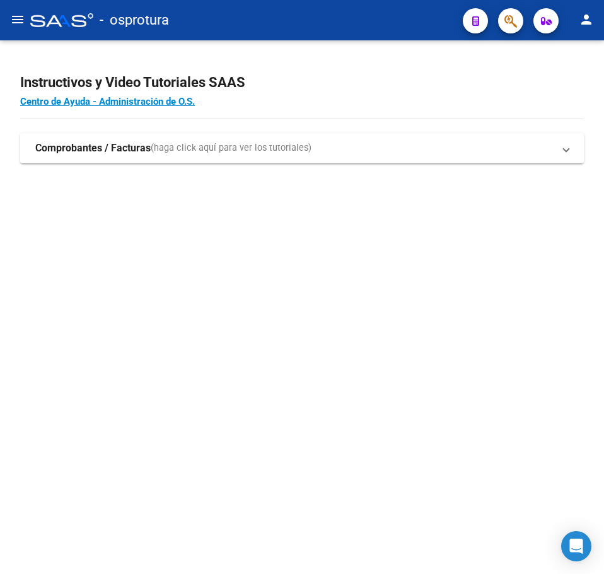 This screenshot has width=604, height=574. Describe the element at coordinates (302, 148) in the screenshot. I see `mat-expansion-panel-header: Comprobantes / Facturas(haga click aquí para ver los tutoriales)` at that location.